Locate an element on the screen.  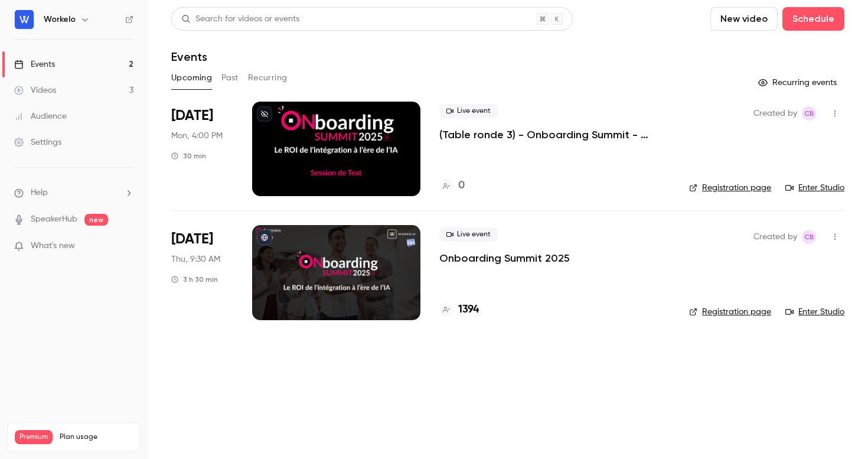
button: Schedule is located at coordinates (813, 19).